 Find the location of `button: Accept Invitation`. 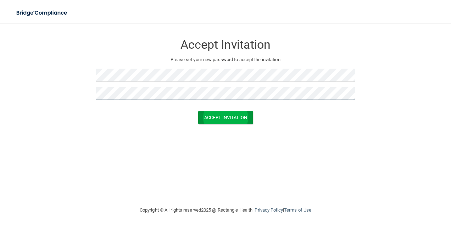

button: Accept Invitation is located at coordinates (226, 117).